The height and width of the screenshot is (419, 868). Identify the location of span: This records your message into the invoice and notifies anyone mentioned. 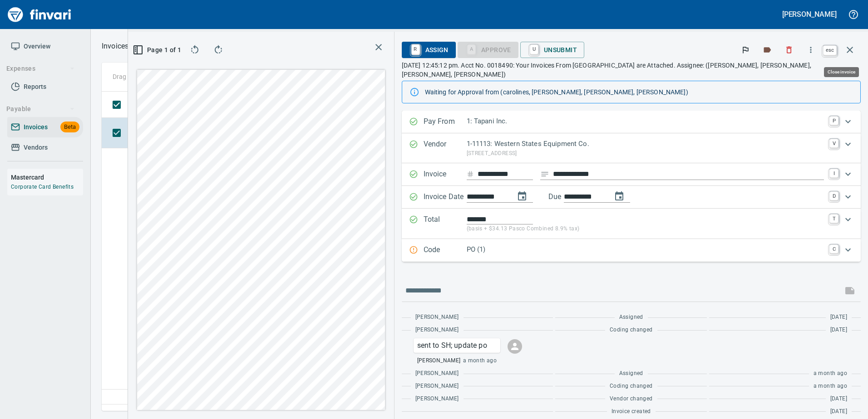
(850, 291).